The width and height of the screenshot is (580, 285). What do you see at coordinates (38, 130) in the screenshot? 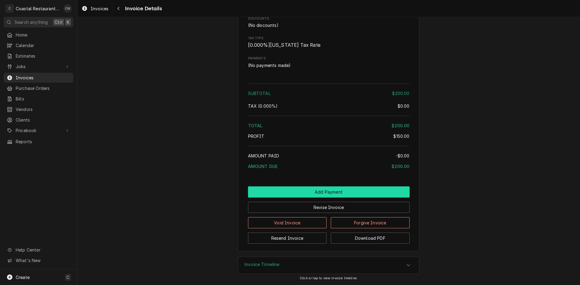
I see `span: Pricebook` at bounding box center [38, 130].